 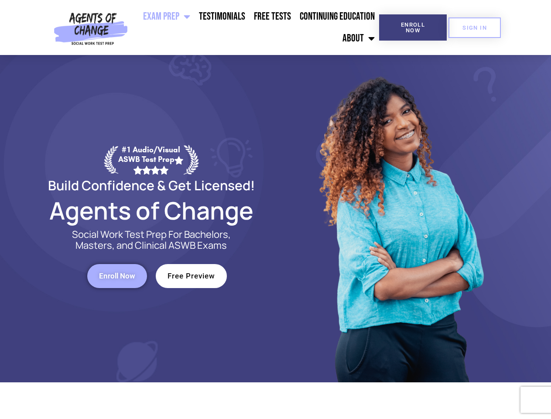 I want to click on img: Website Image 1 (1), so click(x=400, y=219).